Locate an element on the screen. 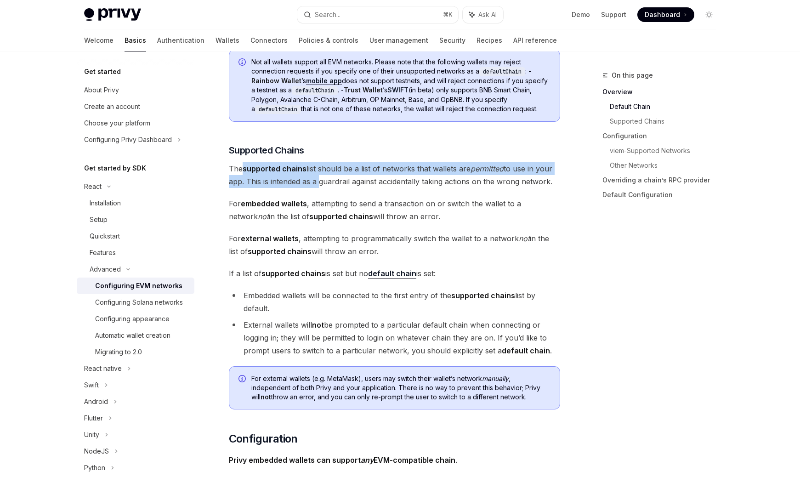 This screenshot has width=800, height=477. a: Recipes is located at coordinates (489, 40).